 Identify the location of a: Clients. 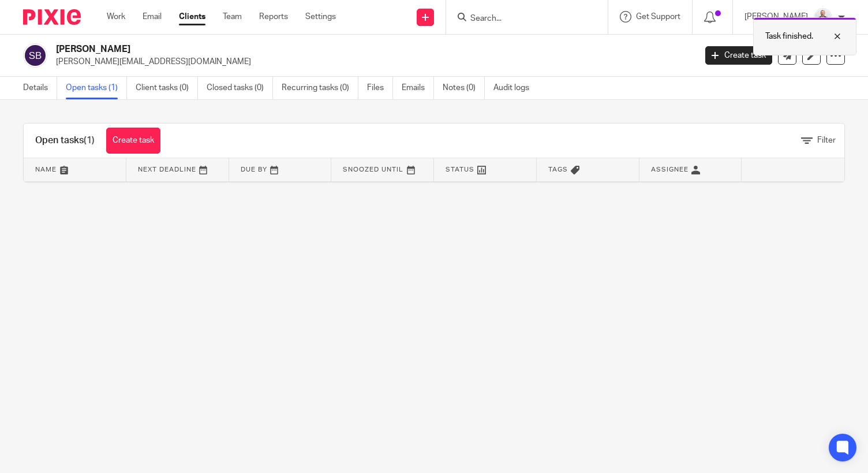
(192, 16).